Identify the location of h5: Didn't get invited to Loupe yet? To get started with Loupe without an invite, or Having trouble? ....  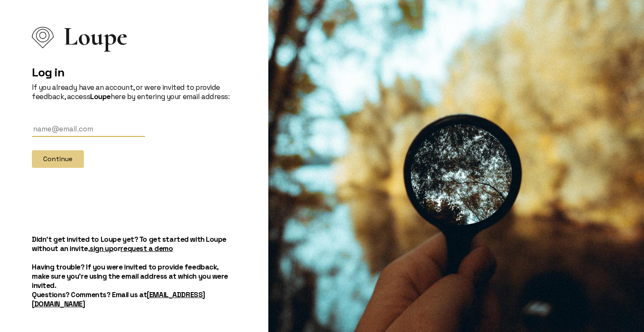
(134, 272).